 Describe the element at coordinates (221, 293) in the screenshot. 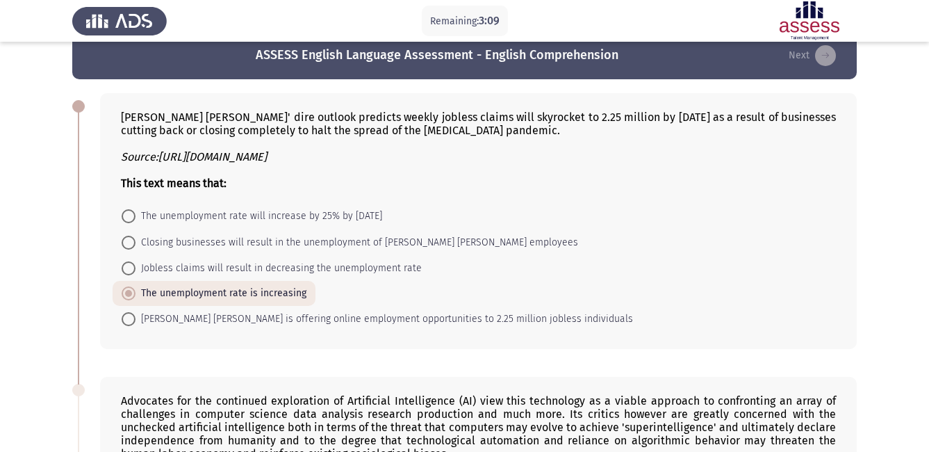

I see `span: The unemployment rate is increasing` at that location.